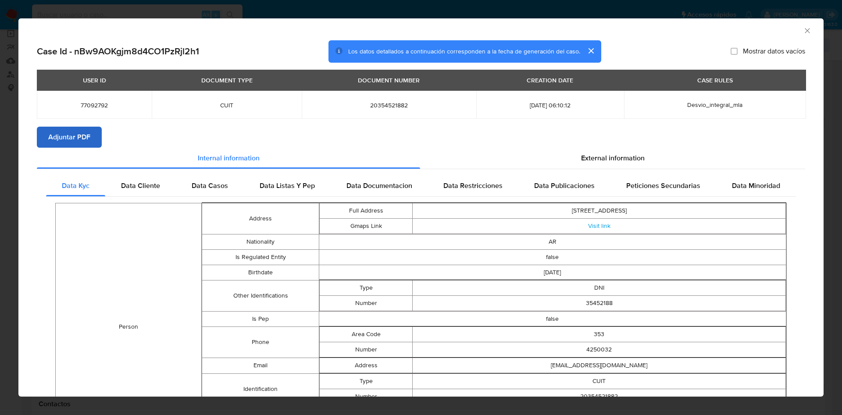 This screenshot has width=842, height=415. Describe the element at coordinates (464, 51) in the screenshot. I see `span: Los datos detallados a continuación corresponden a la fecha de generación del caso.` at that location.